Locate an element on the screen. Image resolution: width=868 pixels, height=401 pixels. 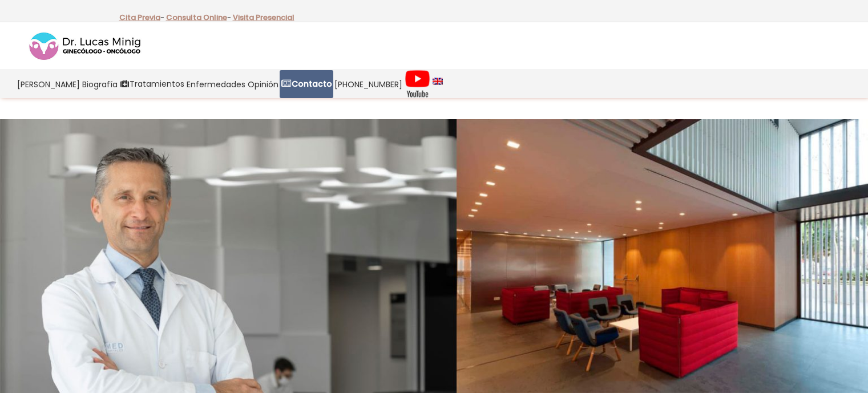
a: Contacto is located at coordinates (307, 84).